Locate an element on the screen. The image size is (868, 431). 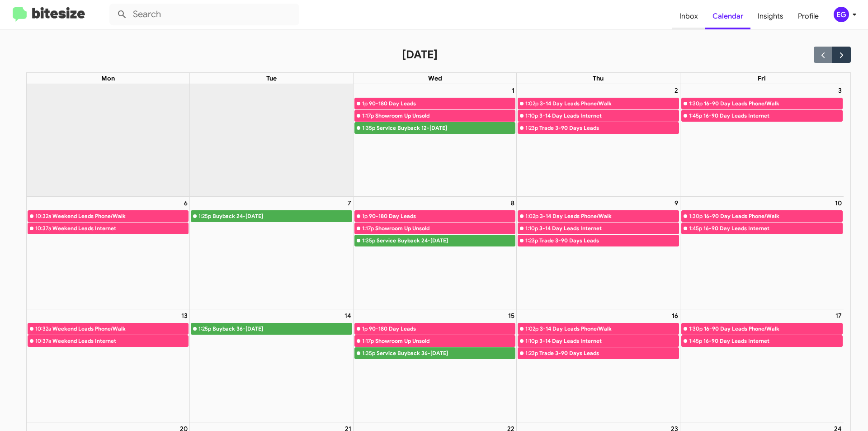
span: Profile is located at coordinates (808, 16).